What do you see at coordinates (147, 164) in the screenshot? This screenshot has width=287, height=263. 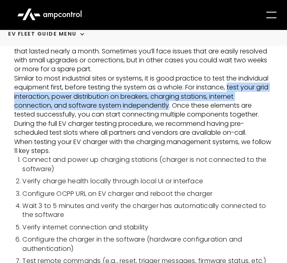 I see `li: Connect and power up charging stations (charger is not connected to the software)` at bounding box center [147, 164].